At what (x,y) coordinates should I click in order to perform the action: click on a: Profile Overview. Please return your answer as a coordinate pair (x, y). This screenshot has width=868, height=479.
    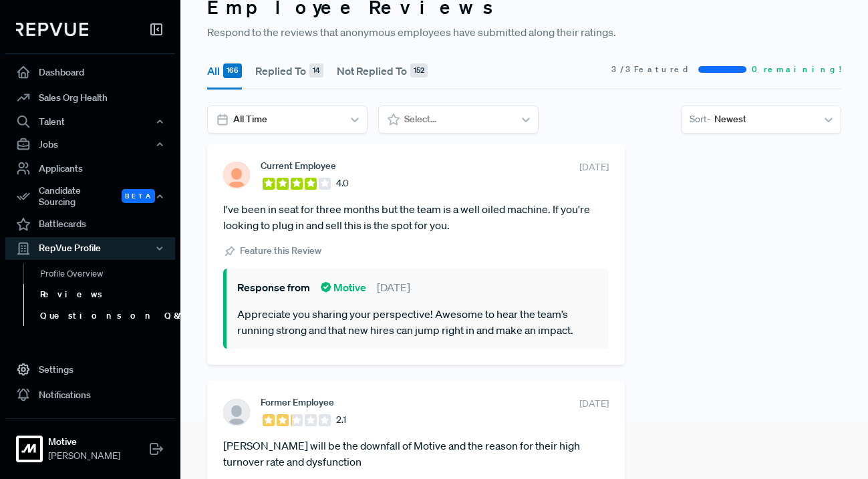
    Looking at the image, I should click on (108, 274).